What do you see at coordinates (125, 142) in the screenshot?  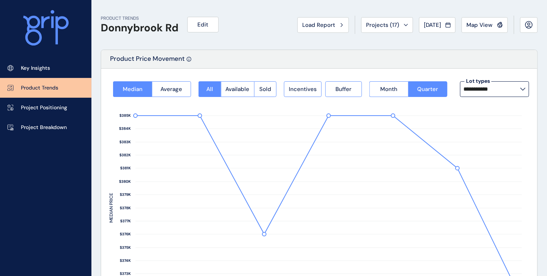 I see `text: $383K` at bounding box center [125, 142].